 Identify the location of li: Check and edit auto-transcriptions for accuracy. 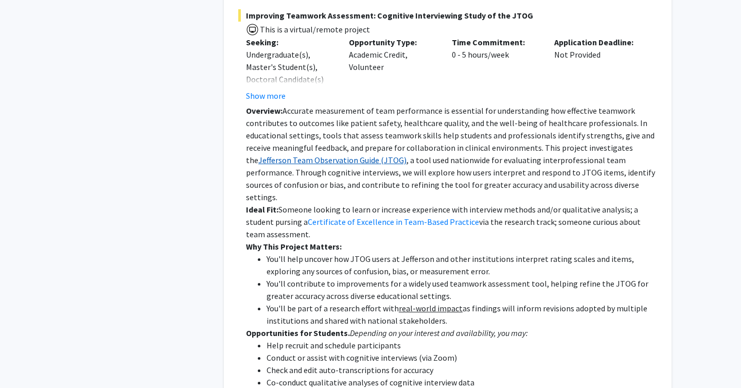
(461, 370).